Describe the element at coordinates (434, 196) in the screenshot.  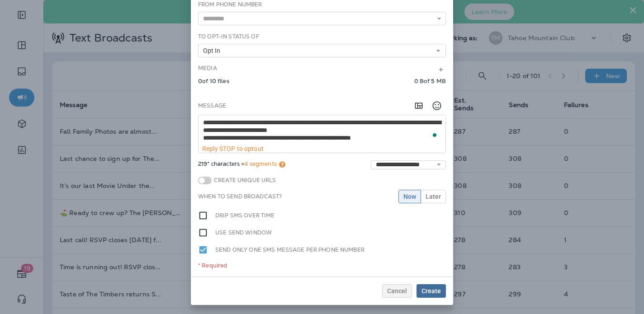
I see `button: Later` at that location.